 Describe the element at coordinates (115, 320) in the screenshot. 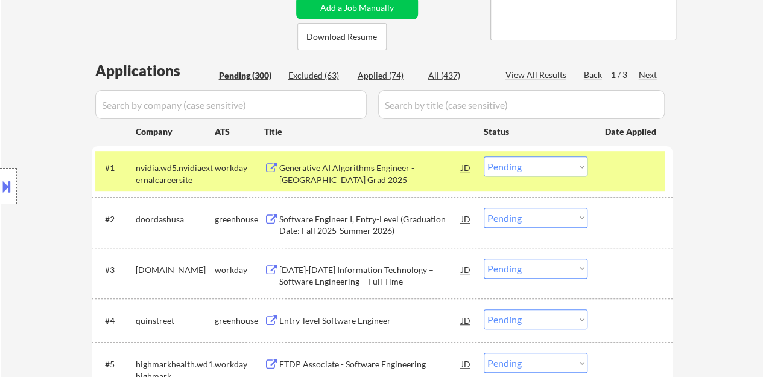

I see `div: #4` at that location.